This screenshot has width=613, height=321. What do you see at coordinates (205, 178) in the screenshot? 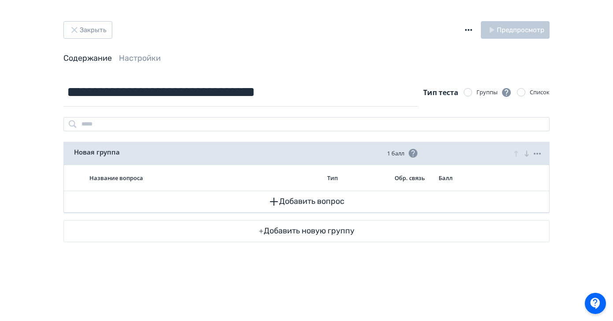
I see `div: Название вопроса` at bounding box center [205, 178].